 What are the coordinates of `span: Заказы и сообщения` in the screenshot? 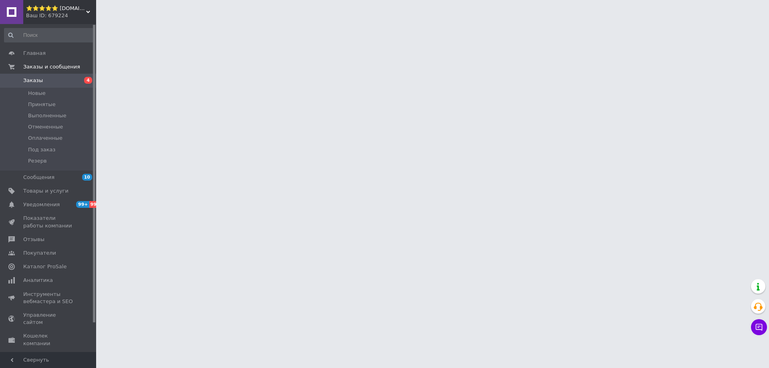 It's located at (52, 67).